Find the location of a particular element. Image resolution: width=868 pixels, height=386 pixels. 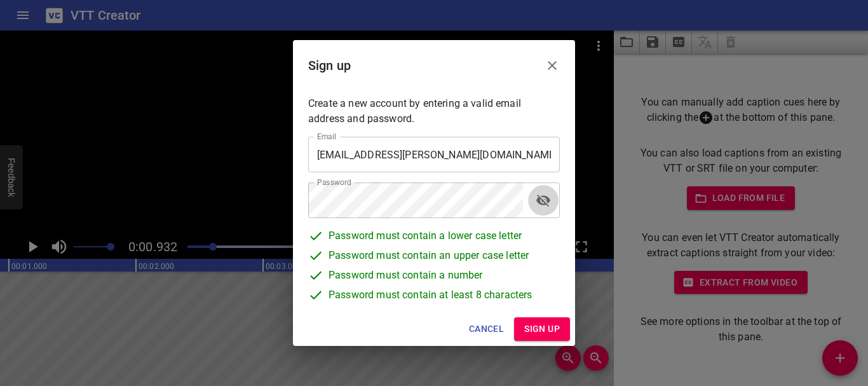

button: Sign up is located at coordinates (542, 329).